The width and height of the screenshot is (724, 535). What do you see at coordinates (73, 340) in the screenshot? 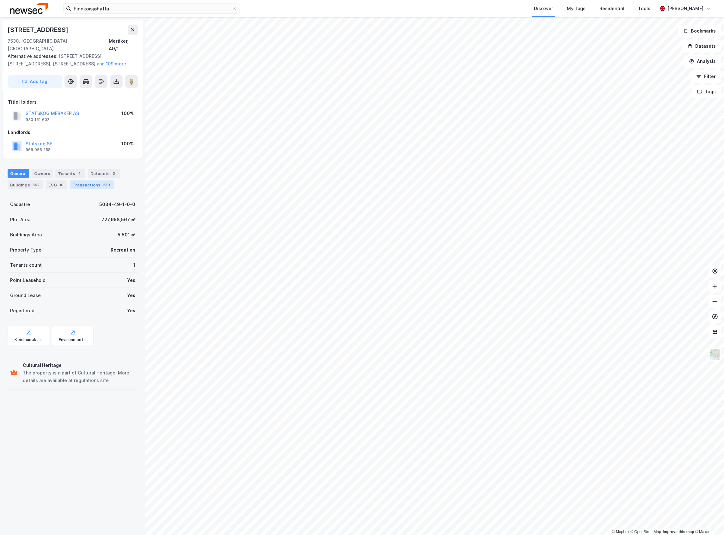
I see `div: Environmental` at bounding box center [73, 340].